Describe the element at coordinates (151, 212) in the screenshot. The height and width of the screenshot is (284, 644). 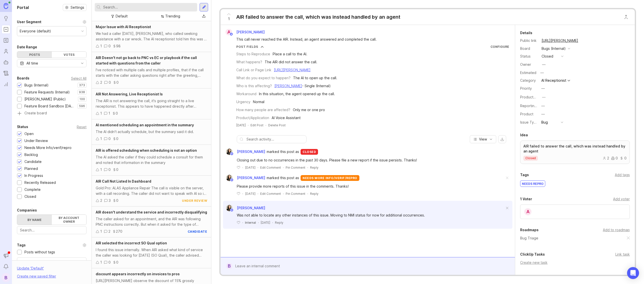
I see `span: AIR doesn't understand the service and incorrectly disqualifying` at that location.